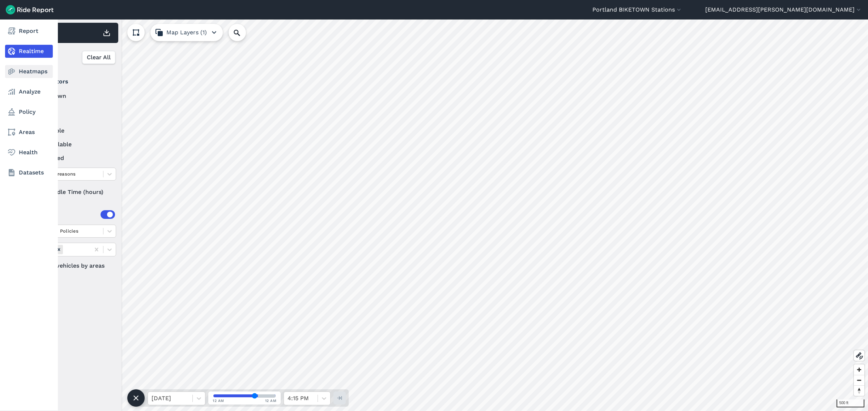 This screenshot has height=411, width=868. I want to click on label: Filter vehicles by areas, so click(73, 266).